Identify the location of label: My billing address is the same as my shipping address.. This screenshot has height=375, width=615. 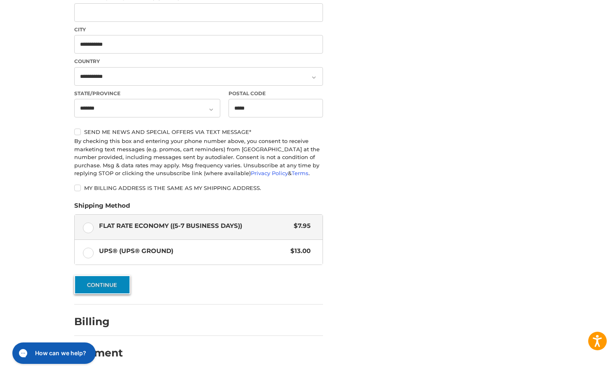
(198, 188).